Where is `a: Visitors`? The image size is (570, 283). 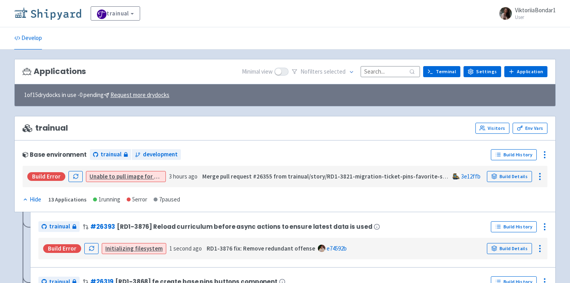
a: Visitors is located at coordinates (492, 128).